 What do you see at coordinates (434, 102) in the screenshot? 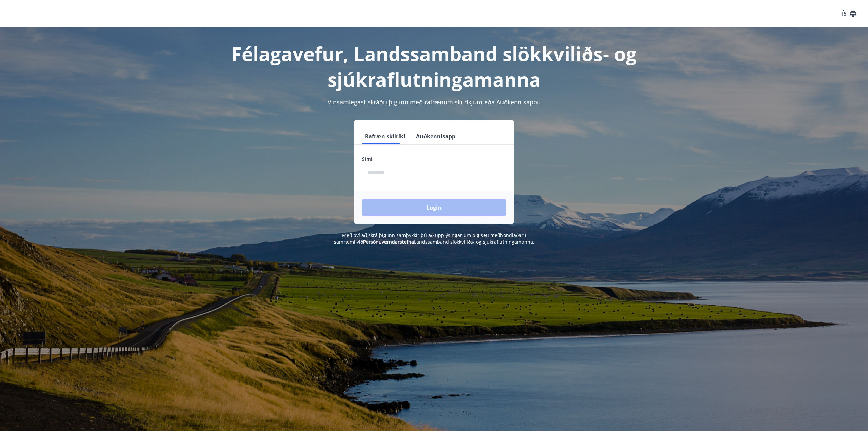
I see `span: Vinsamlegast skráðu þig inn með rafrænum skilríkjum eða Auðkennisappi.` at bounding box center [434, 102].